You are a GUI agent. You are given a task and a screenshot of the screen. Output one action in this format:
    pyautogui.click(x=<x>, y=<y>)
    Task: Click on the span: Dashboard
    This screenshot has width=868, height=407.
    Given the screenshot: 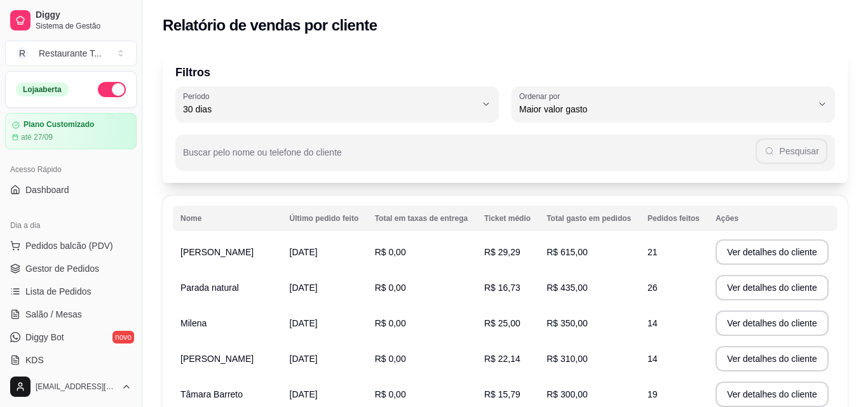 What is the action you would take?
    pyautogui.click(x=47, y=190)
    